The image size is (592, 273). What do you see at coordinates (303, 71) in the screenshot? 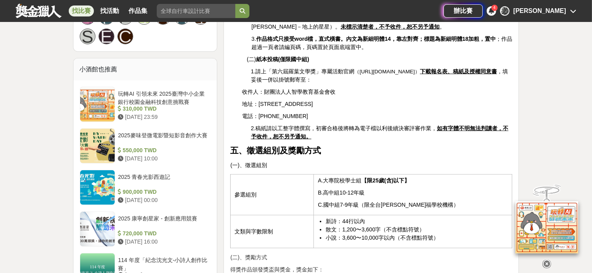
I see `span: 1.請上「第六屆羅葉文學獎」專屬活動官網` at bounding box center [303, 71].